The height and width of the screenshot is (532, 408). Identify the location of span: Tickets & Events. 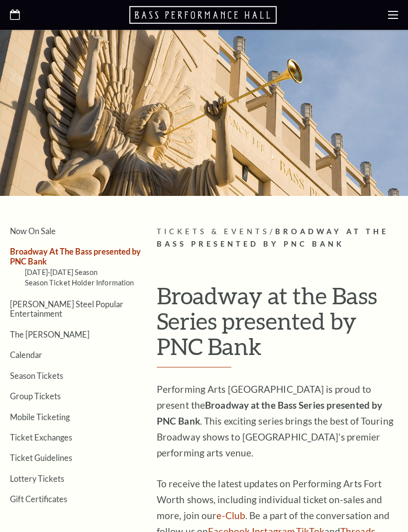
(213, 231).